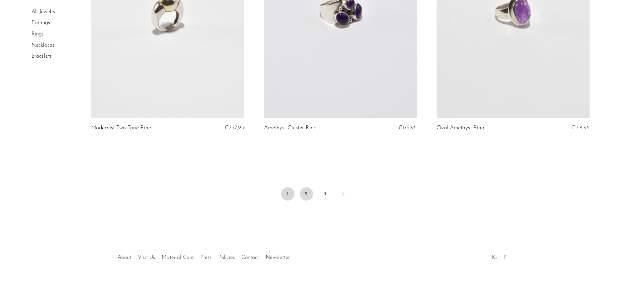 The width and height of the screenshot is (631, 302). Describe the element at coordinates (41, 23) in the screenshot. I see `a: Earrings` at that location.